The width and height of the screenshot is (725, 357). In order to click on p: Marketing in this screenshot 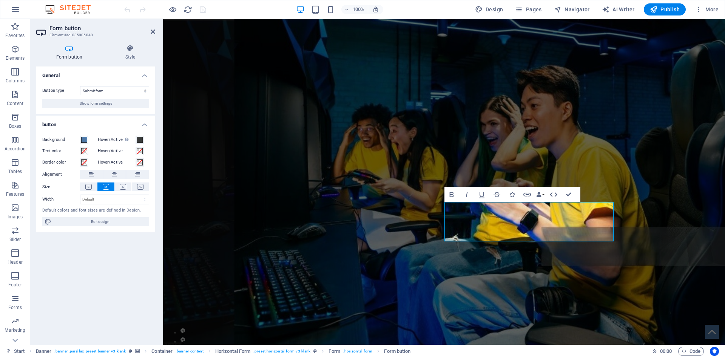, I will do `click(15, 330)`.